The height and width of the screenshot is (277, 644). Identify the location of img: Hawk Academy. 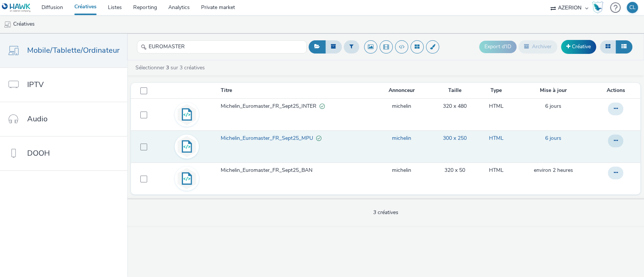
(598, 8).